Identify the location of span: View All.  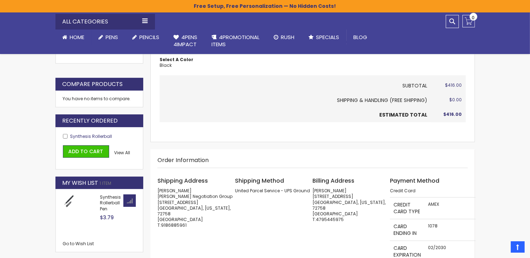
(122, 152).